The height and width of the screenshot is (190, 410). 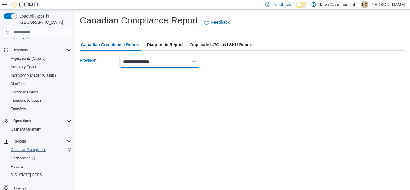 What do you see at coordinates (28, 59) in the screenshot?
I see `a: Adjustments (Classic)` at bounding box center [28, 59].